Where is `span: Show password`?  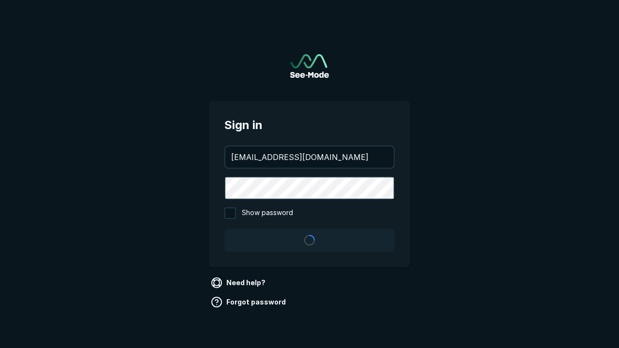
span: Show password is located at coordinates (268, 213).